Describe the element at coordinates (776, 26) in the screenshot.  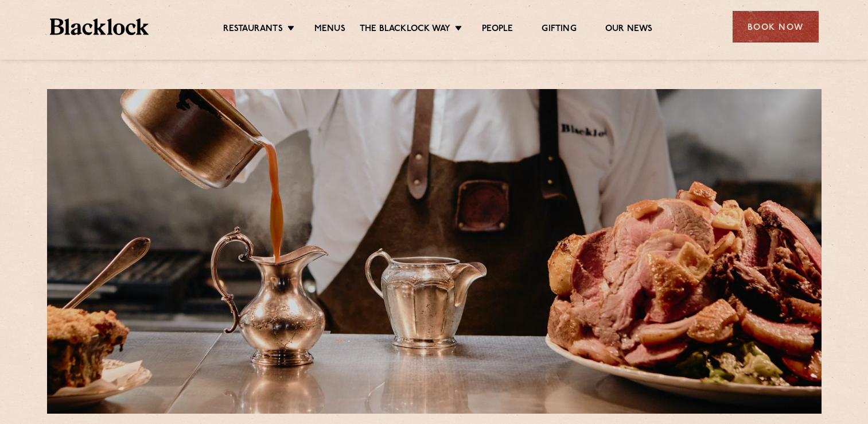
I see `div: Book Now` at that location.